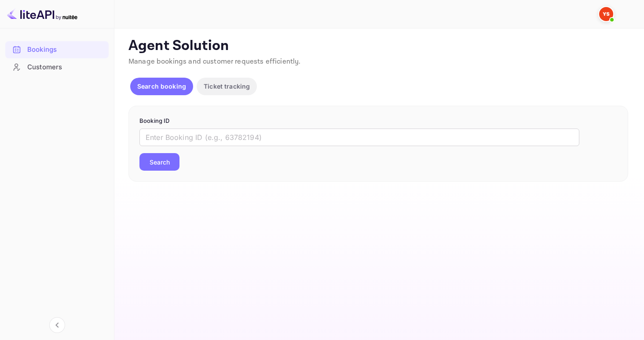  Describe the element at coordinates (57, 49) in the screenshot. I see `a: Bookings` at that location.